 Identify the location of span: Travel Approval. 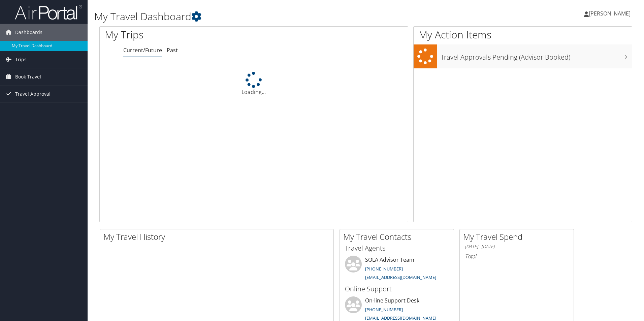
(33, 94).